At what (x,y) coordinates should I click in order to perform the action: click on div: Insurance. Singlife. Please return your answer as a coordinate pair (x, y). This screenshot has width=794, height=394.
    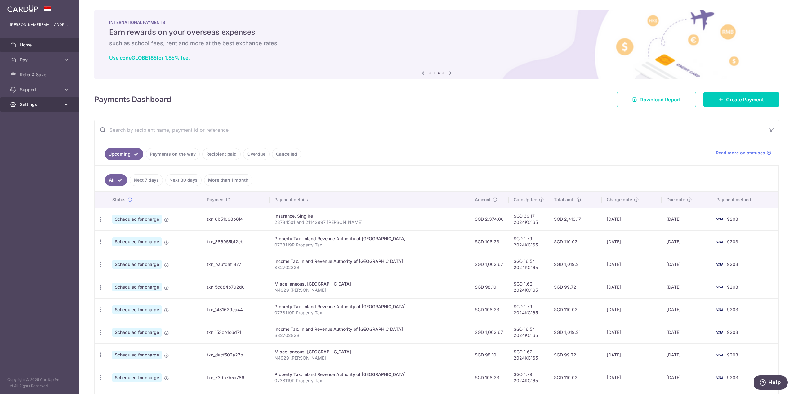
    Looking at the image, I should click on (370, 216).